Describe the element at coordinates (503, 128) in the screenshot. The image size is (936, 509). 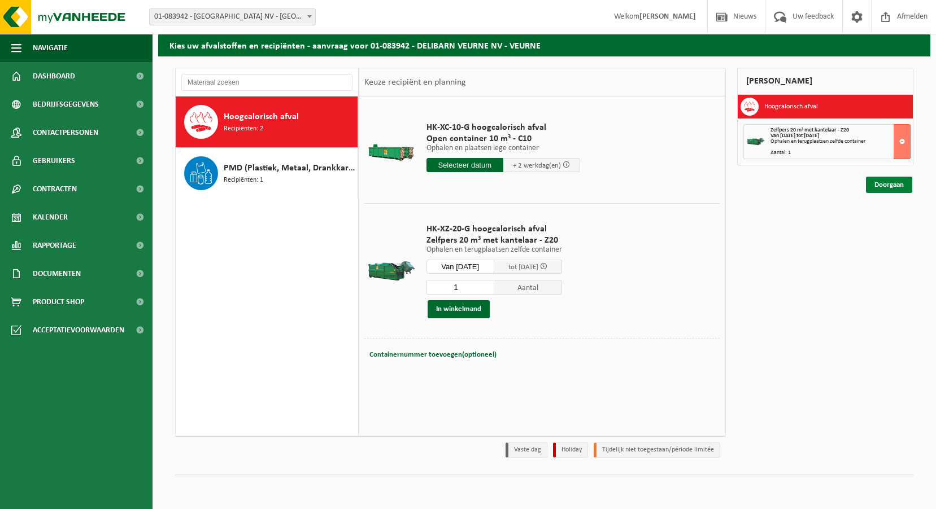
I see `span: HK-XC-10-G hoogcalorisch afval` at that location.